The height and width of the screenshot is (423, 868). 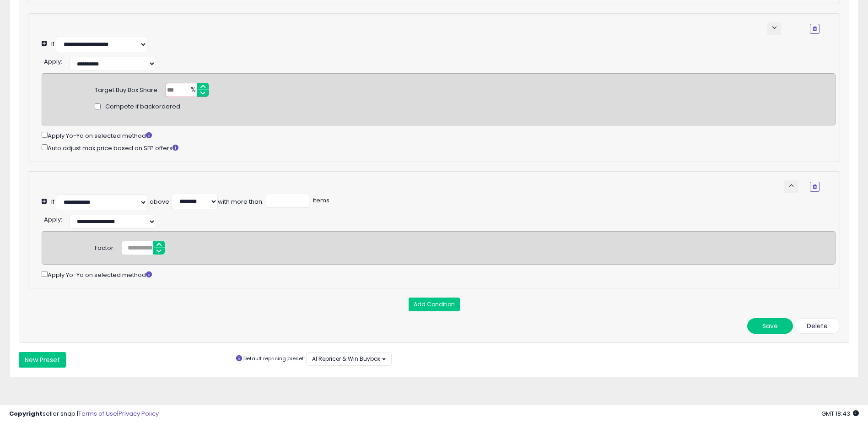 What do you see at coordinates (346, 359) in the screenshot?
I see `span: AI Repricer & Win Buybox` at bounding box center [346, 359].